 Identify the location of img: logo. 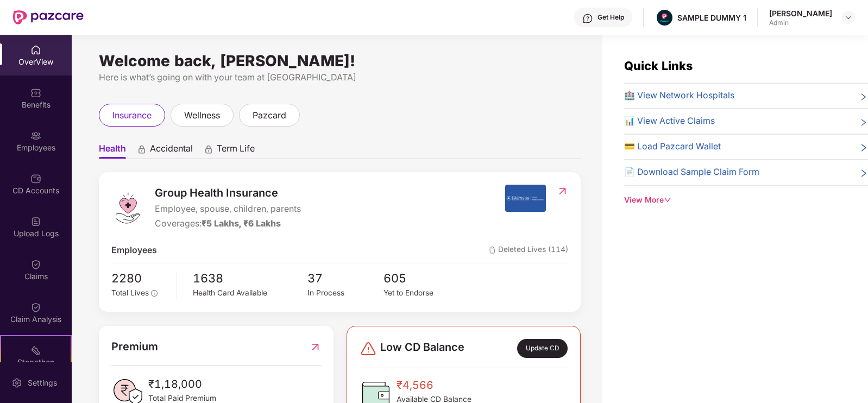
(128, 208).